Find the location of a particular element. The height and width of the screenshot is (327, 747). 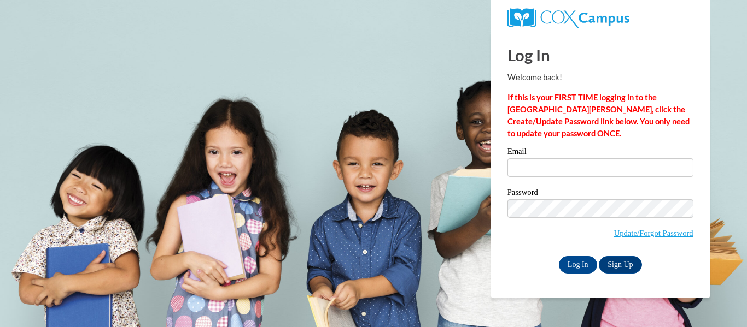

label: Password is located at coordinates (600, 194).